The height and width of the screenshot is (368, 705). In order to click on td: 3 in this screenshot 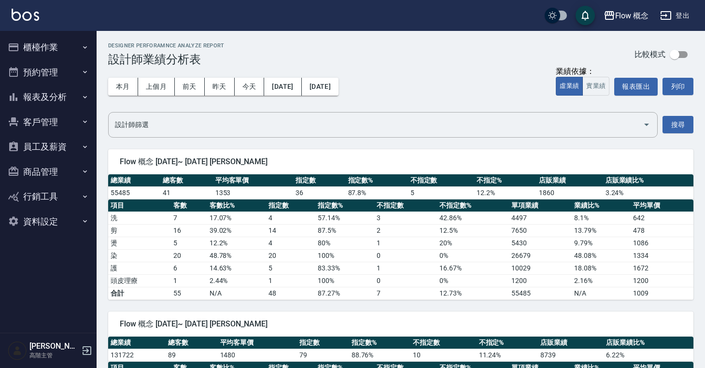, I will do `click(406, 218)`.